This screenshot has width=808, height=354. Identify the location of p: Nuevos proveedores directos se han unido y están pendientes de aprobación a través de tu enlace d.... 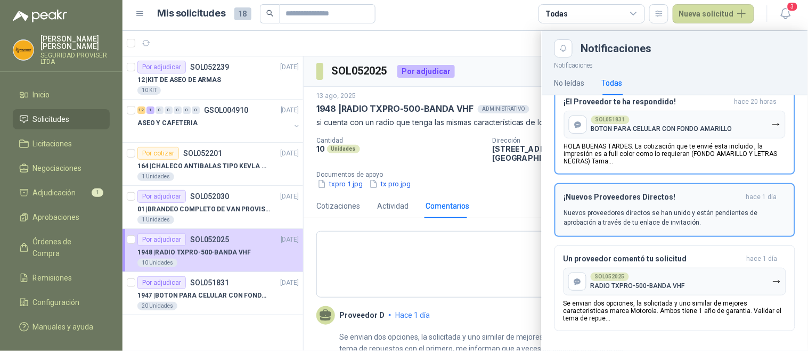
(675, 218).